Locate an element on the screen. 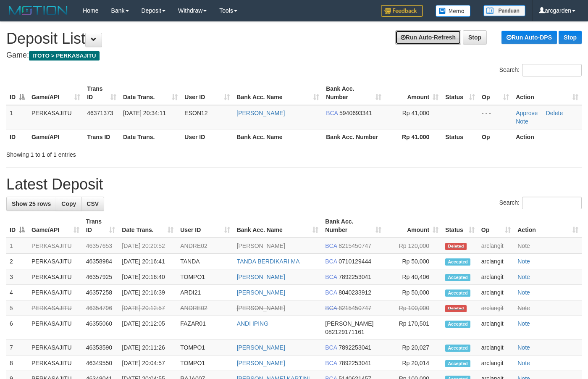 Image resolution: width=588 pixels, height=379 pixels. td: 5 is located at coordinates (17, 308).